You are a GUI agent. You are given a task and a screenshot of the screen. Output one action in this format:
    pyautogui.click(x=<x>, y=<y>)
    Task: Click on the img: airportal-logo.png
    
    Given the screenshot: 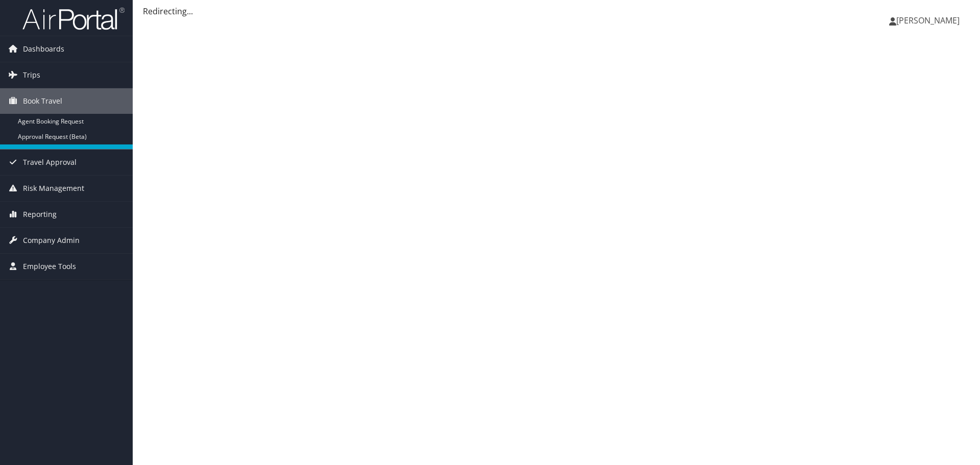 What is the action you would take?
    pyautogui.click(x=74, y=18)
    